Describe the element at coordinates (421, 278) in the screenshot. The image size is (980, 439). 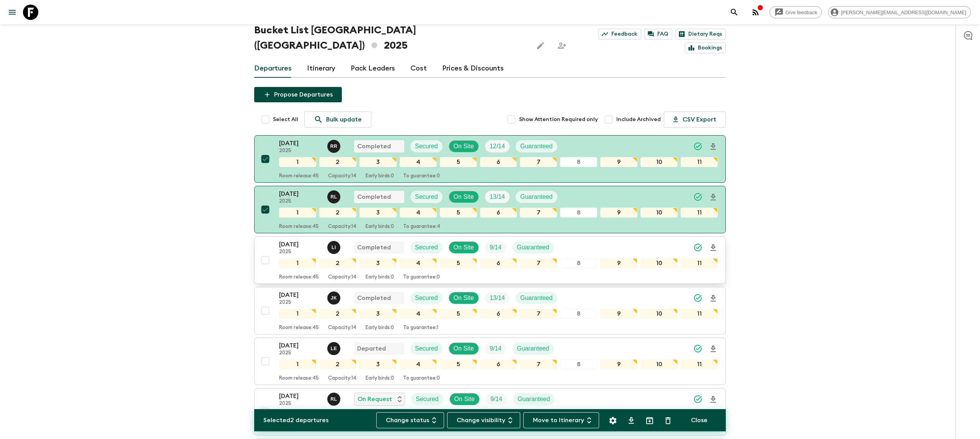
I see `p: To guarantee: 0` at that location.